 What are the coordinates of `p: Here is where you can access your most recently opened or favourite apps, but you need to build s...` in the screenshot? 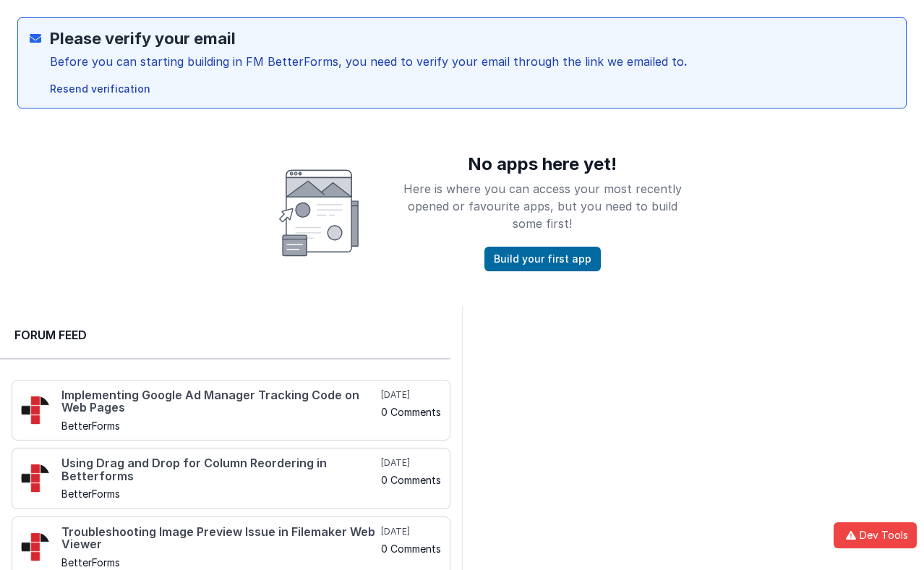 It's located at (542, 206).